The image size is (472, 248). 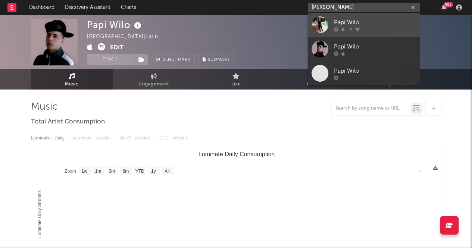 What do you see at coordinates (216, 60) in the screenshot?
I see `button: Summary` at bounding box center [216, 60].